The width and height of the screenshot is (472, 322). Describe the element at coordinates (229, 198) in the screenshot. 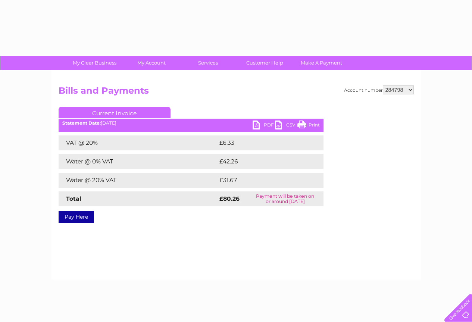

I see `strong: £80.26` at that location.